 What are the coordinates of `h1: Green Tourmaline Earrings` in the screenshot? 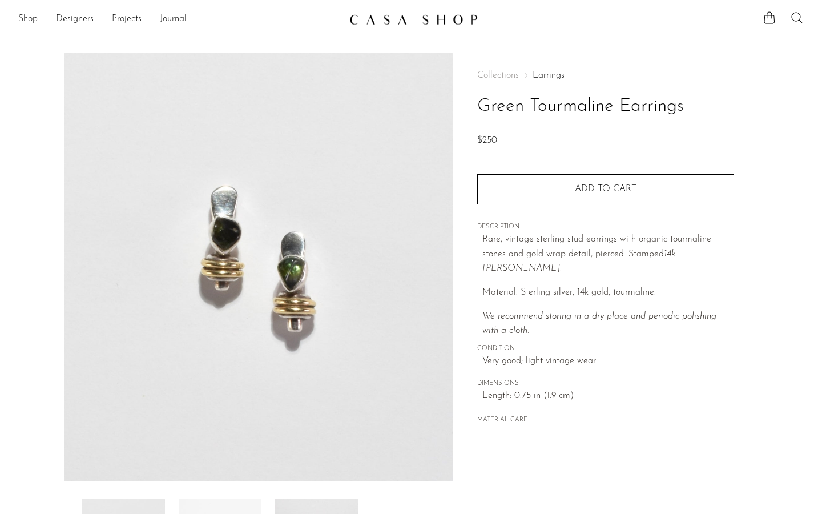 It's located at (606, 106).